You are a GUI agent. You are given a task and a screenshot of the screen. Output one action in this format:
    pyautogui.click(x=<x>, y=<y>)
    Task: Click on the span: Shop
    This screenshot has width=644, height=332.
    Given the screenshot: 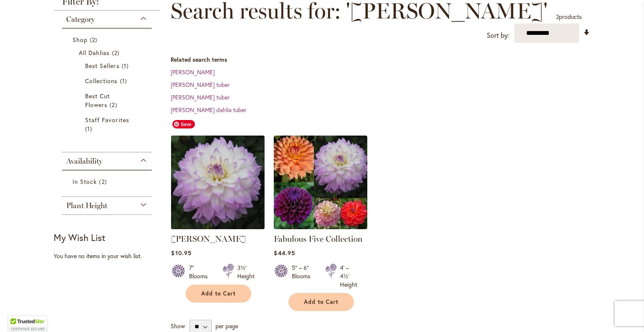 What is the action you would take?
    pyautogui.click(x=80, y=39)
    